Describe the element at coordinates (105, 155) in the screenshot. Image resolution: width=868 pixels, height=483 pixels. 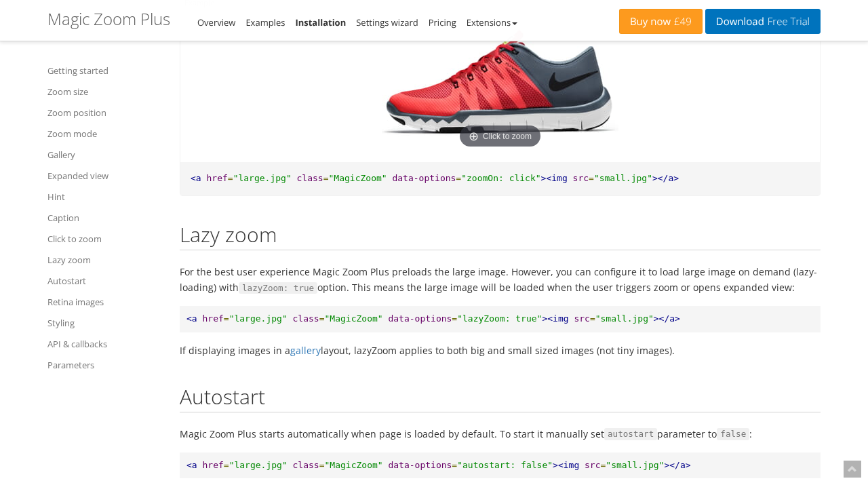
I see `a: Gallery` at that location.